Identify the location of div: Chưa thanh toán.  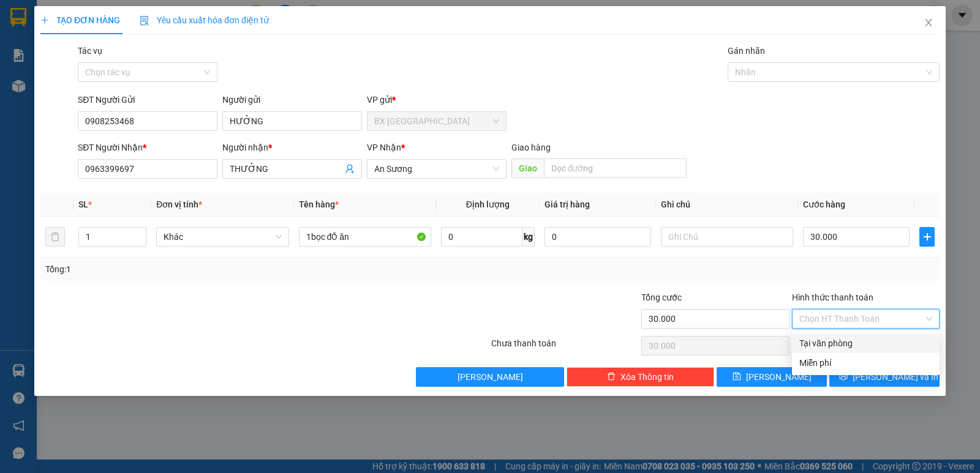
(565, 347).